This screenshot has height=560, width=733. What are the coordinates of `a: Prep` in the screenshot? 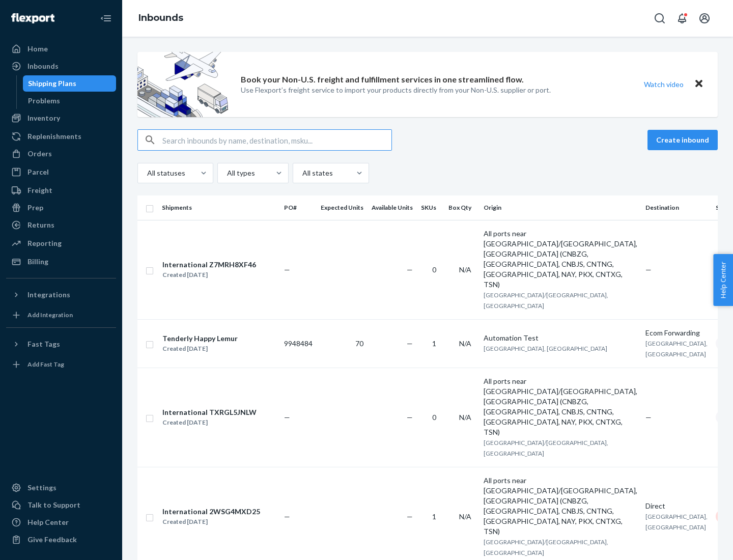 It's located at (61, 208).